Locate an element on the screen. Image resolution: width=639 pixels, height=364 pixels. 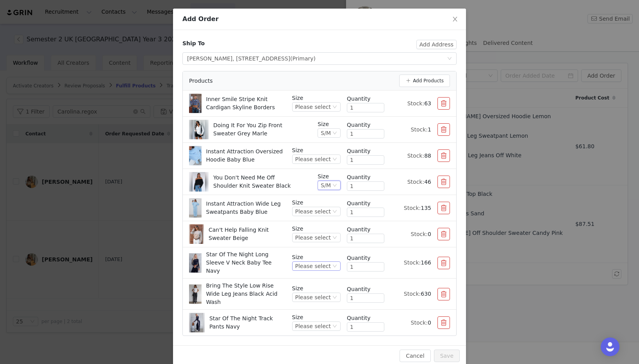
span: 135 is located at coordinates (425, 208).